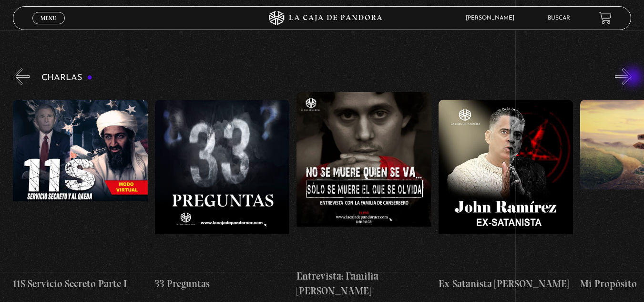  What do you see at coordinates (222, 195) in the screenshot?
I see `a: 33 Preguntas` at bounding box center [222, 195].